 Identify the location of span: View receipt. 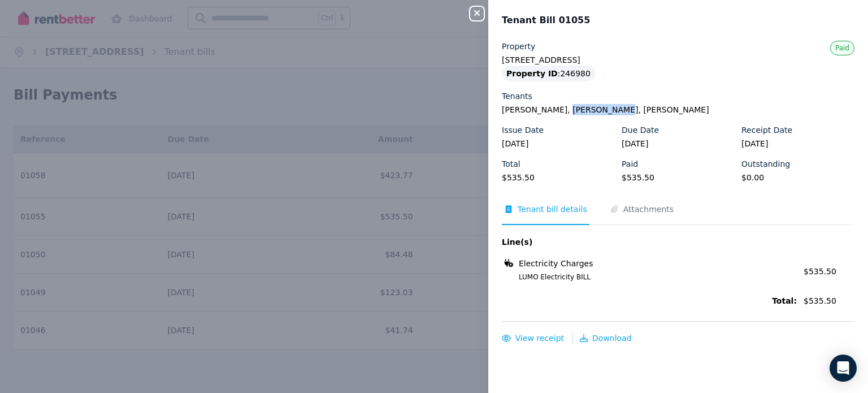
(540, 338).